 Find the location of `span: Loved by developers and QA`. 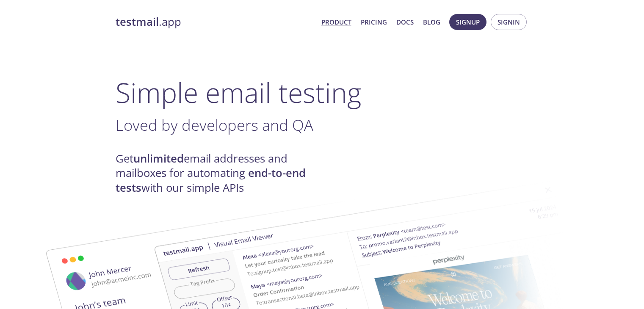

span: Loved by developers and QA is located at coordinates (214, 125).